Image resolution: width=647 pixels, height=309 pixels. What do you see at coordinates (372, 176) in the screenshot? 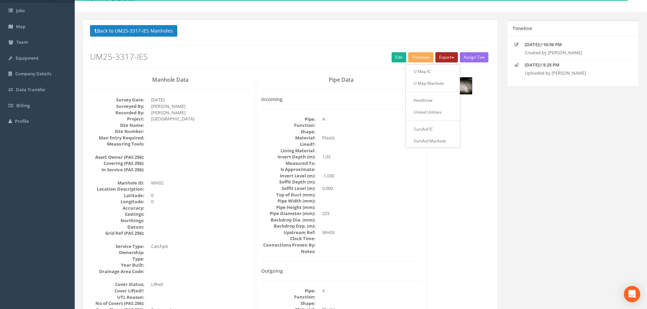
I see `dd: -1.030` at bounding box center [372, 176].